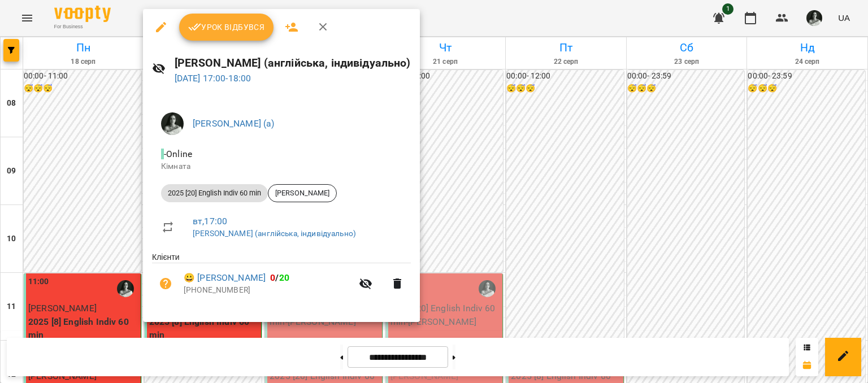 The image size is (868, 383). What do you see at coordinates (227, 27) in the screenshot?
I see `span: Урок відбувся` at bounding box center [227, 27].